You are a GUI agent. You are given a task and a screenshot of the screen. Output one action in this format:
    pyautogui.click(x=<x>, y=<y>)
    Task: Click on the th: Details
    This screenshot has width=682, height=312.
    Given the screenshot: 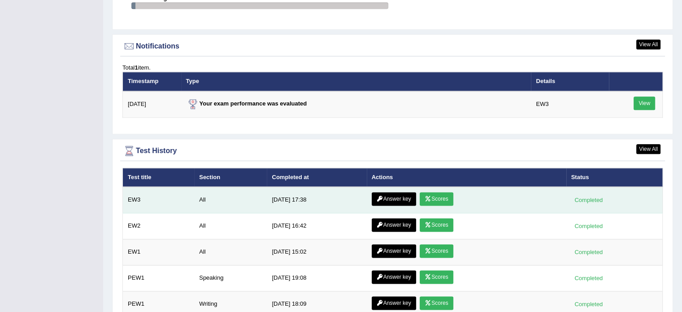 What is the action you would take?
    pyautogui.click(x=570, y=81)
    